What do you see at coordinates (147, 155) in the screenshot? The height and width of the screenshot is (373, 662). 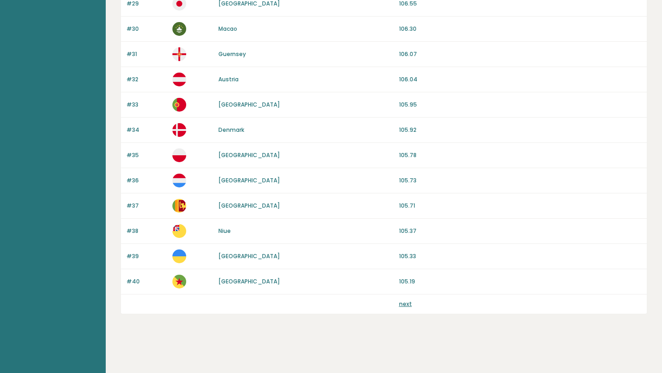 I see `p: #35` at bounding box center [147, 155].